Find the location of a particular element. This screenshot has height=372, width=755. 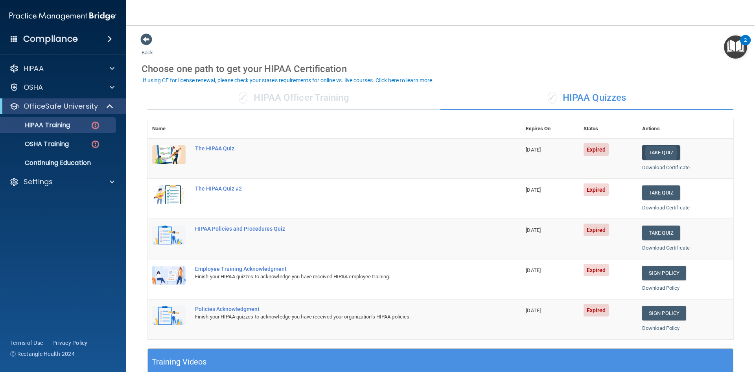

button: If using CE for license renewal, please check your state's requirements for online vs. live cours... is located at coordinates (288, 80).